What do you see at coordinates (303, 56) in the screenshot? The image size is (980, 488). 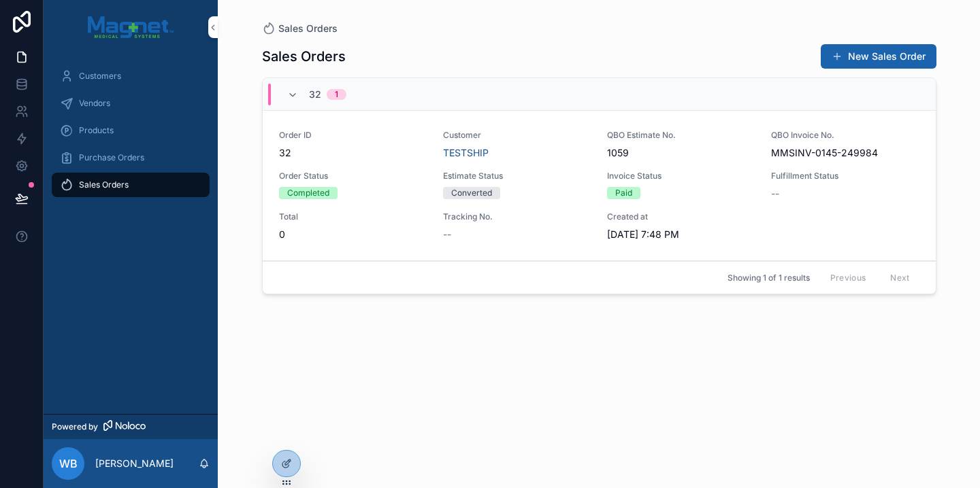 I see `h1: Sales Orders` at bounding box center [303, 56].